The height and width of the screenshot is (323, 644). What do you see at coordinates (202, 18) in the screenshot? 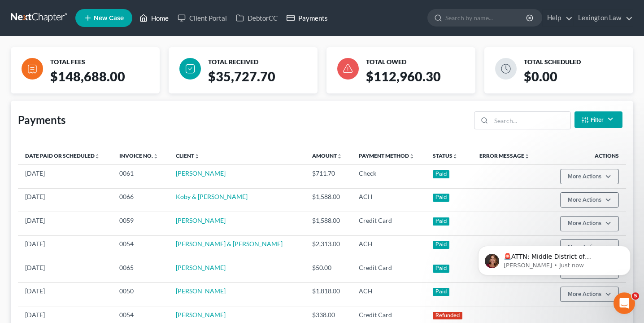
I see `a: Client Portal` at bounding box center [202, 18].